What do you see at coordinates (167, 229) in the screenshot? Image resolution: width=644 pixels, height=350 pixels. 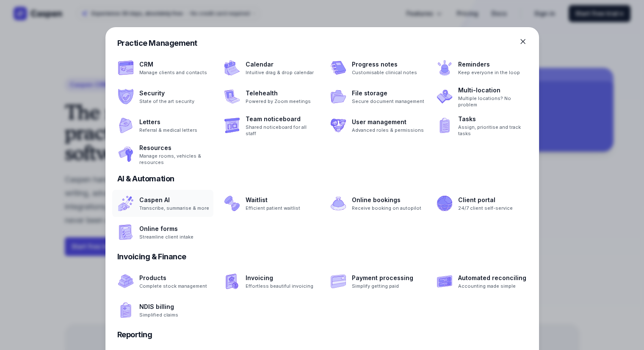 I see `a: Online forms` at bounding box center [167, 229].